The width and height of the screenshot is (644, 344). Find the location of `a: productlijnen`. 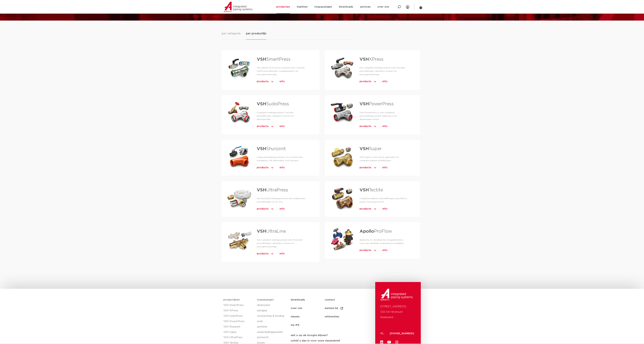

a: productlijnen is located at coordinates (232, 300).